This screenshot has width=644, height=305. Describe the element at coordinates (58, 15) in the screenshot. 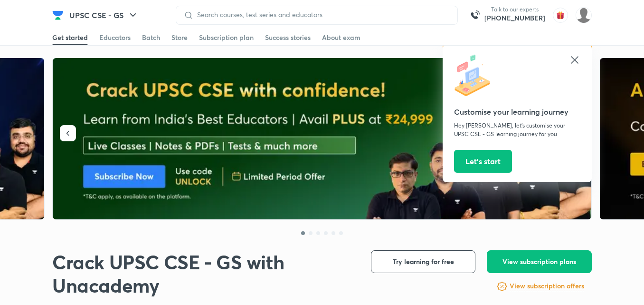

I see `a: Company Logo` at that location.